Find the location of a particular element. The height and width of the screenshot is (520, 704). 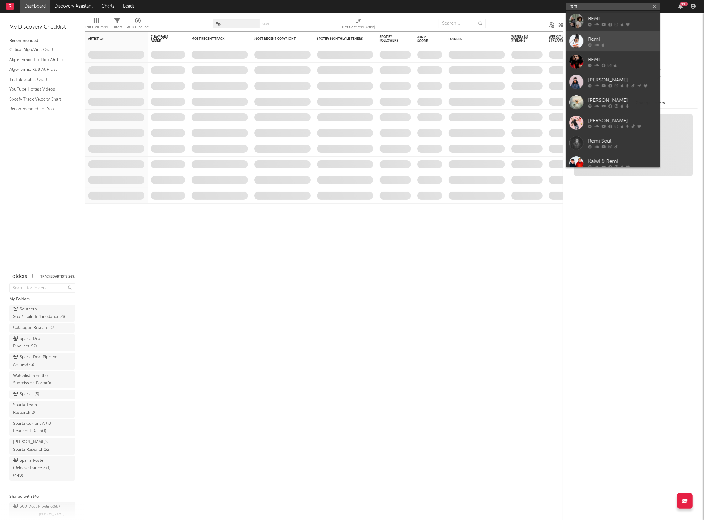

a: Sparta Current Artist Reachout Dash(1) is located at coordinates (42, 428).